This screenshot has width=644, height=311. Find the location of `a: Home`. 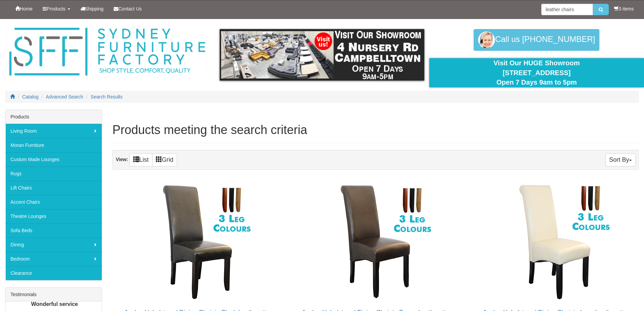

a: Home is located at coordinates (24, 9).